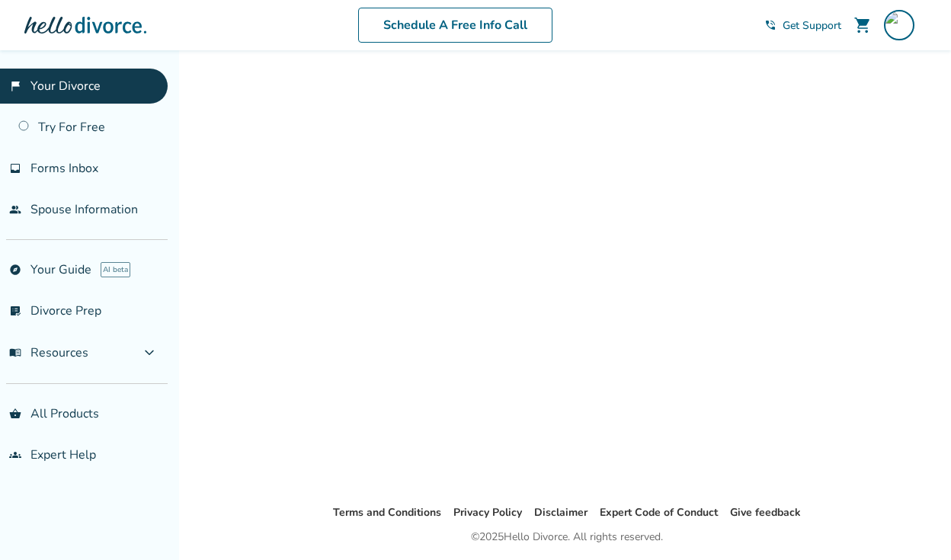 The image size is (951, 560). Describe the element at coordinates (455, 25) in the screenshot. I see `a: Schedule A Free Info Call` at that location.